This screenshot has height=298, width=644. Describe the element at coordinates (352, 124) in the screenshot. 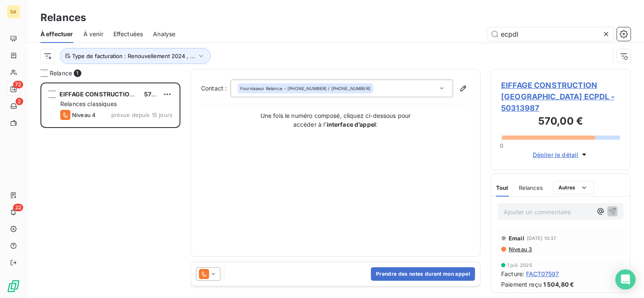

I see `strong: interface d’appel` at that location.